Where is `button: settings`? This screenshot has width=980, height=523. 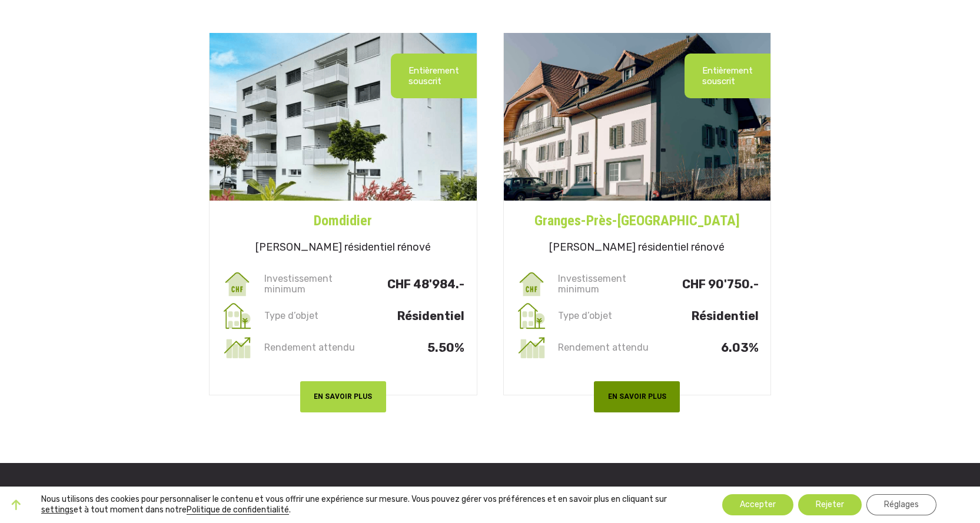
button: settings is located at coordinates (57, 510).